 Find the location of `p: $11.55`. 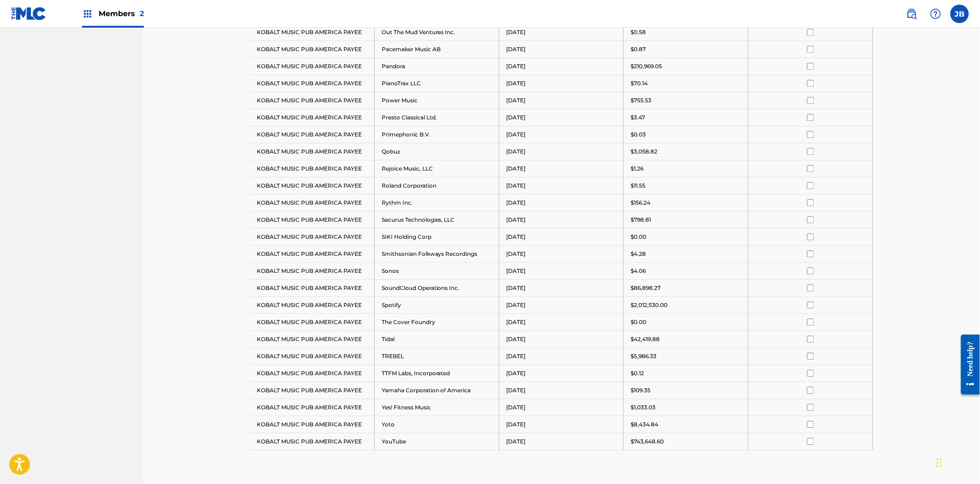

p: $11.55 is located at coordinates (638, 186).